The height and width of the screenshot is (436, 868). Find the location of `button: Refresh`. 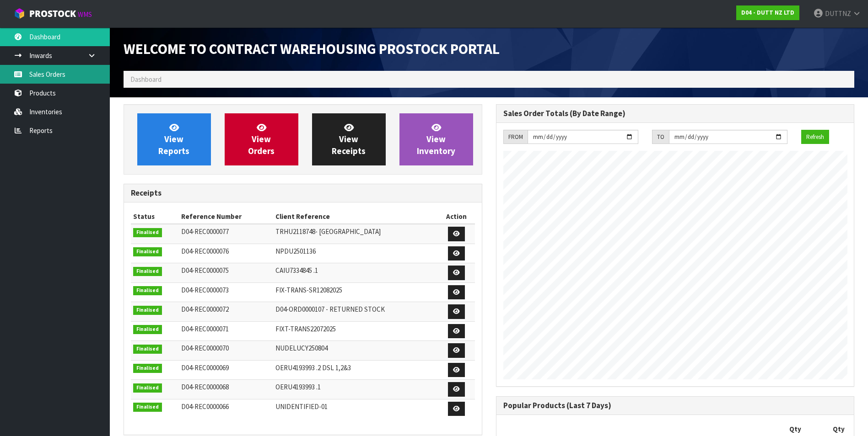

button: Refresh is located at coordinates (815, 137).